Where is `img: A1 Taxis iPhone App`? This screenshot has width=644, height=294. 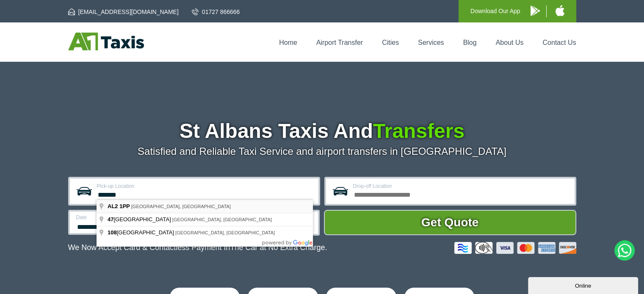 img: A1 Taxis iPhone App is located at coordinates (560, 11).